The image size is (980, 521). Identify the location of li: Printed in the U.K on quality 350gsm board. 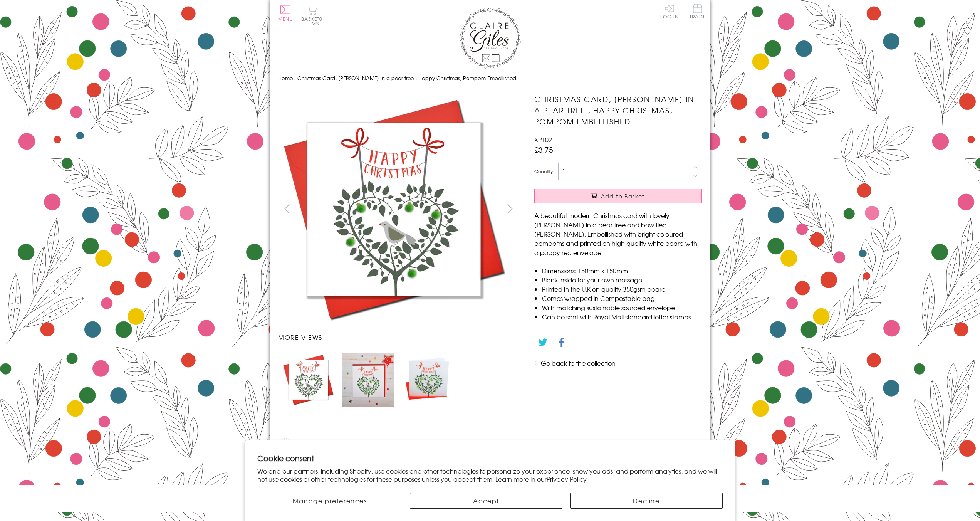
(622, 289).